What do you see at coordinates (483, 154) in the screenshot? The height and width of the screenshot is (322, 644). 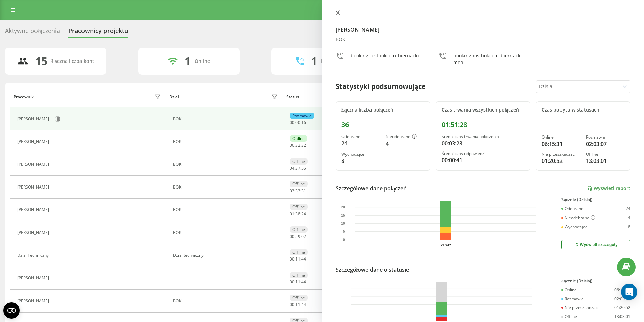 I see `div: Średni czas odpowiedzi` at bounding box center [483, 154].